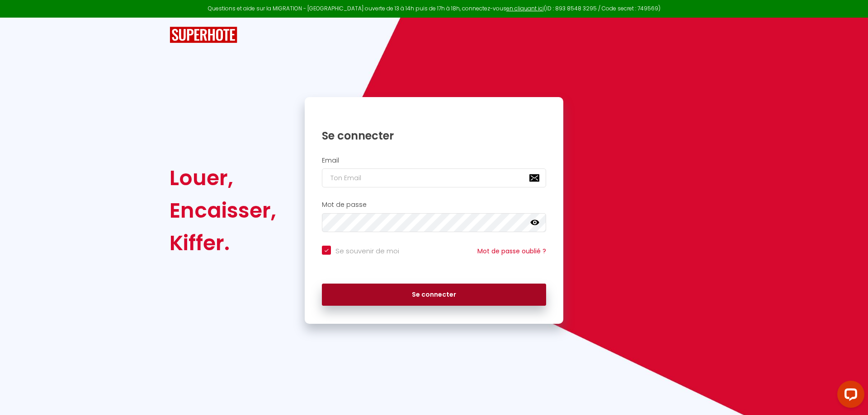  What do you see at coordinates (511, 251) in the screenshot?
I see `a: Mot de passe oublié ?` at bounding box center [511, 251].